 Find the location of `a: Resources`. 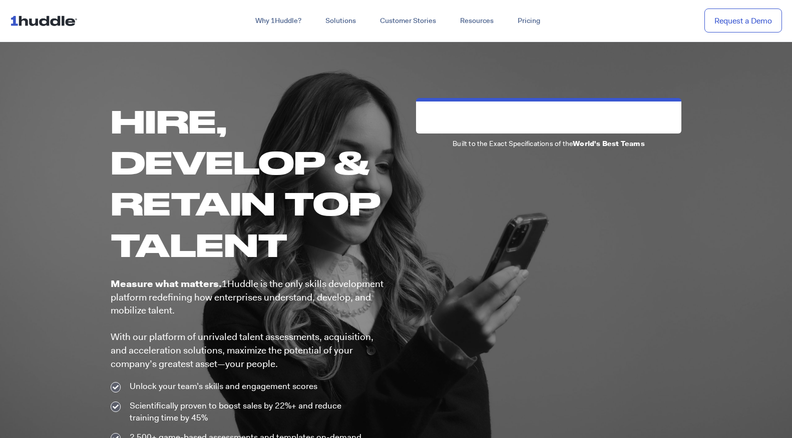

a: Resources is located at coordinates (476, 21).